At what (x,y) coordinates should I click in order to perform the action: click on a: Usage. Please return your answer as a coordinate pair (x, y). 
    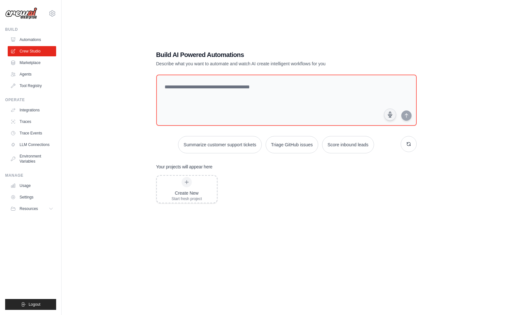
    Looking at the image, I should click on (32, 186).